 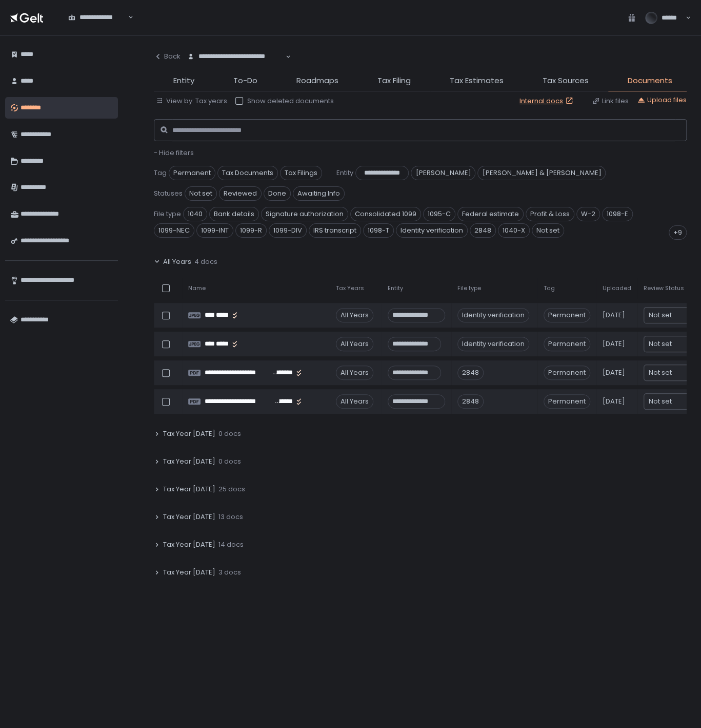 I want to click on span: Tax Filing, so click(x=394, y=81).